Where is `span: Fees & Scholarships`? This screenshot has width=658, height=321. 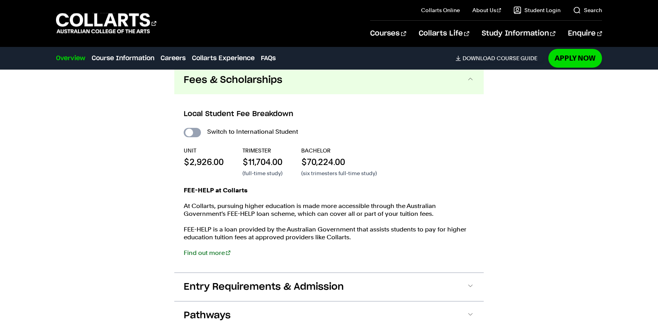 span: Fees & Scholarships is located at coordinates (233, 80).